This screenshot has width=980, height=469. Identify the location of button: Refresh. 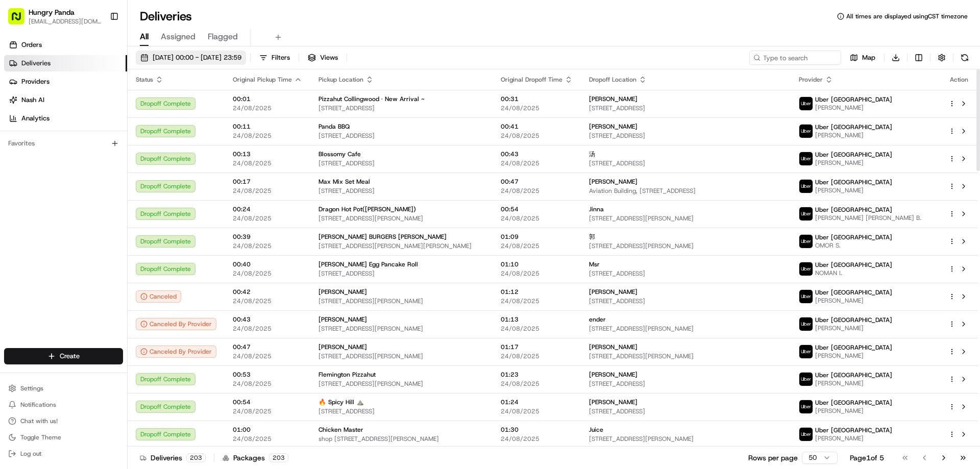
(964, 58).